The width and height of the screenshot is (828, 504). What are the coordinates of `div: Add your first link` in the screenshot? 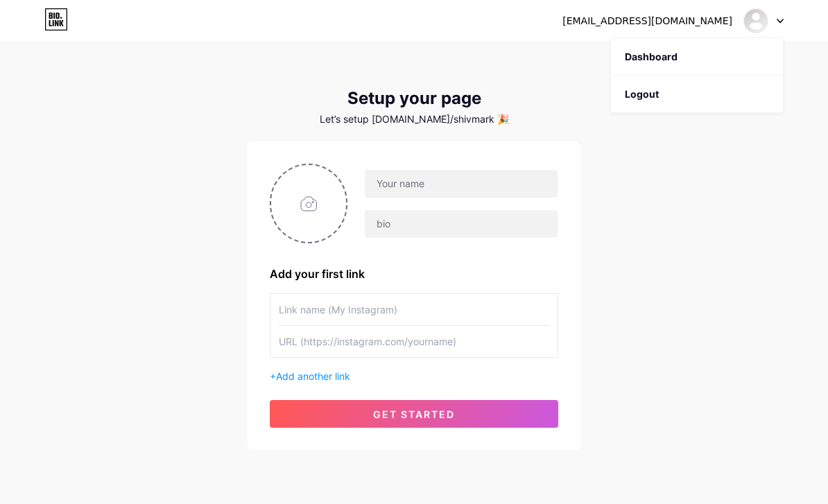 It's located at (414, 274).